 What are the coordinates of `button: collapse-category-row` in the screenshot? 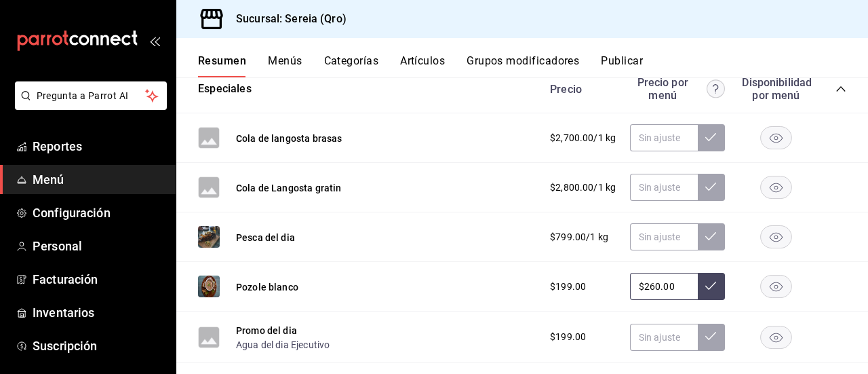 It's located at (840, 88).